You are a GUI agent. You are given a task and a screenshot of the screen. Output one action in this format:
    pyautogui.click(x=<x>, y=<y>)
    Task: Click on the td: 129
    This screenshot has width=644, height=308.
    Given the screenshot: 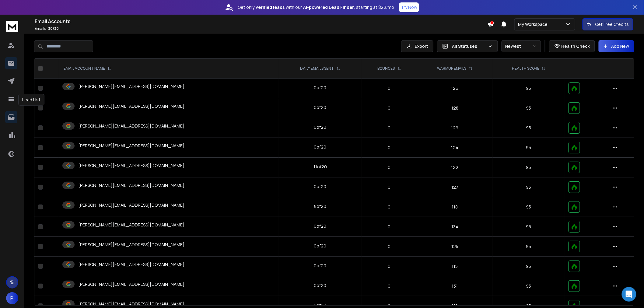 What is the action you would take?
    pyautogui.click(x=455, y=128)
    